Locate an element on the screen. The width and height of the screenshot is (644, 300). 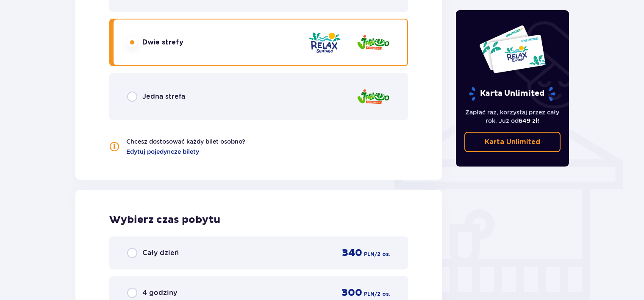
p: Chcesz dostosować każdy bilet osobno? is located at coordinates (186, 142).